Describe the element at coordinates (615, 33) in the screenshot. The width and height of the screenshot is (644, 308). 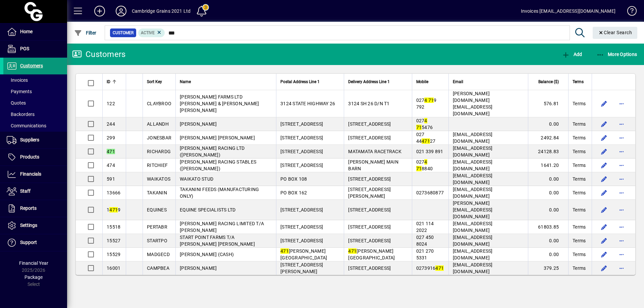
I see `span: Clear Search` at that location.